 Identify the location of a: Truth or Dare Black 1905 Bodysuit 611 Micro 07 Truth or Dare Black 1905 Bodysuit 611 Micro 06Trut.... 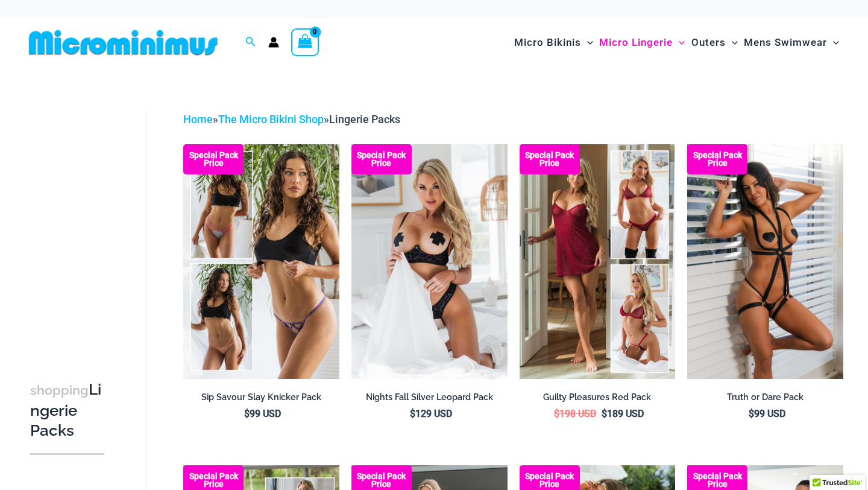
(765, 261).